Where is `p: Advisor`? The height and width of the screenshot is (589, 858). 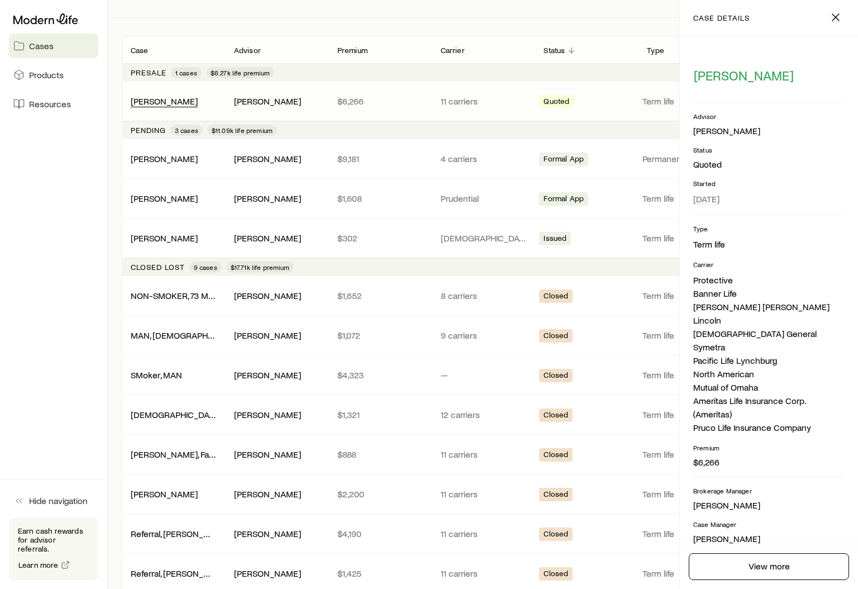
p: Advisor is located at coordinates (248, 50).